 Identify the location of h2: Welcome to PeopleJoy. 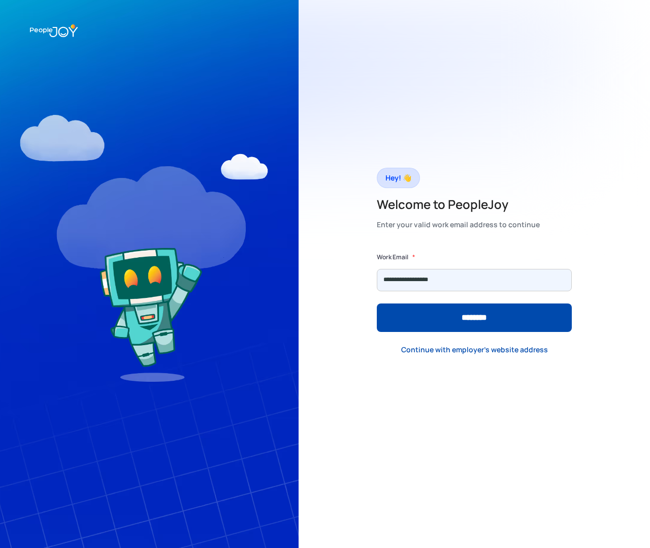
(458, 204).